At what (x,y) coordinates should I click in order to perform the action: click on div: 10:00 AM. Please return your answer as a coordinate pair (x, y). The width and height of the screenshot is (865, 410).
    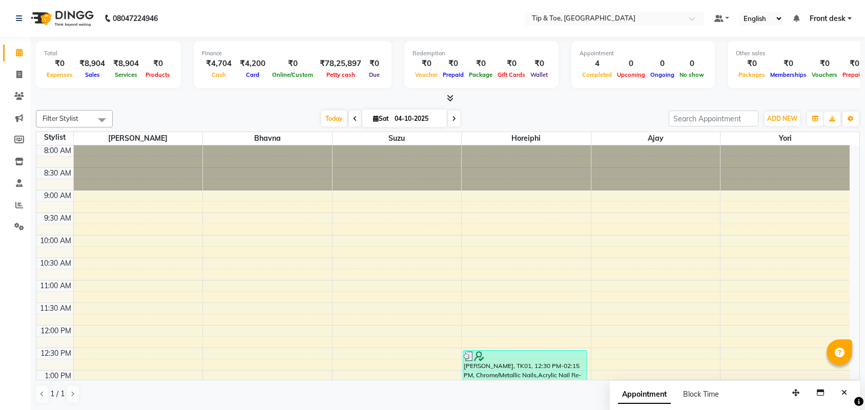
    Looking at the image, I should click on (55, 241).